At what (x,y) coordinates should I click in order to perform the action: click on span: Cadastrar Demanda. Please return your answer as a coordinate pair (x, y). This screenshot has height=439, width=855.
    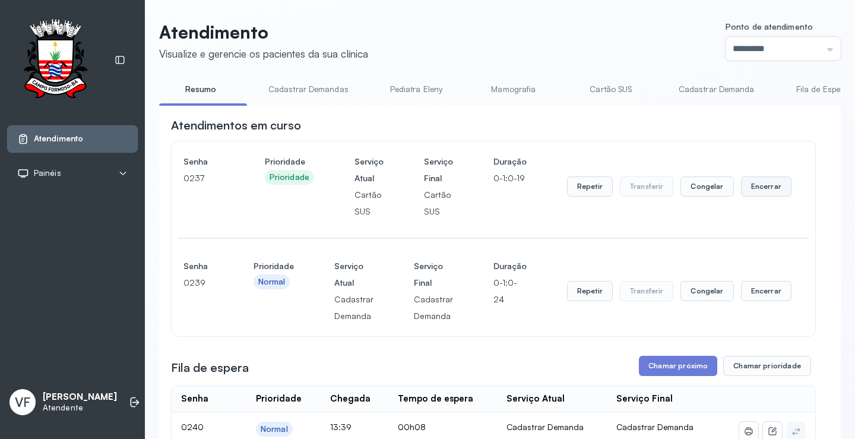
    Looking at the image, I should click on (655, 426).